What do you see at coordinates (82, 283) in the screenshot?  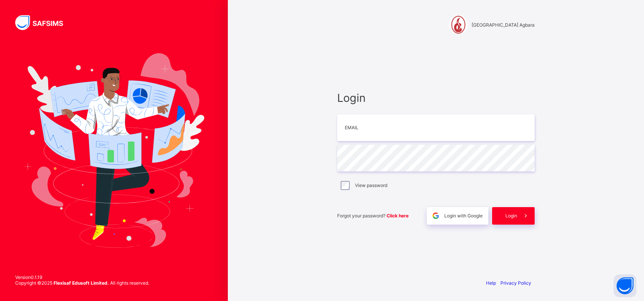 I see `span: Copyright © 2025 All rights reserved.` at bounding box center [82, 283].